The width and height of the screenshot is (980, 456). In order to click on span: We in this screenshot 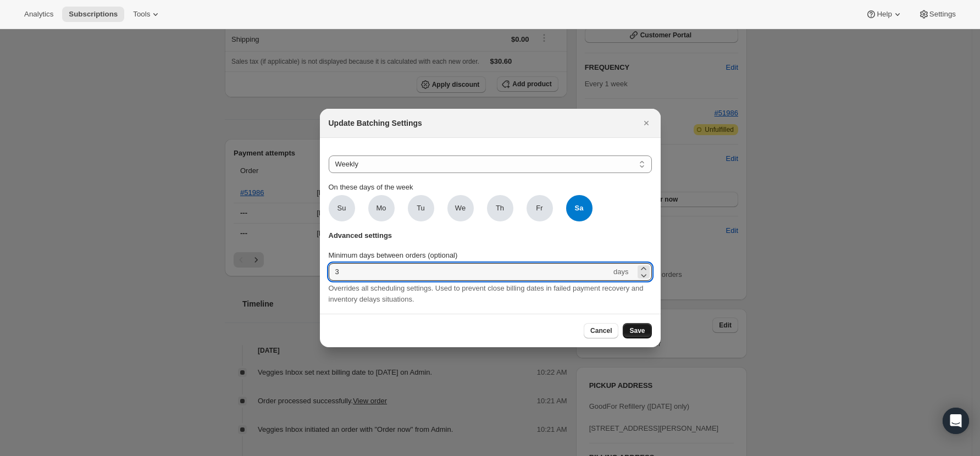, I will do `click(460, 208)`.